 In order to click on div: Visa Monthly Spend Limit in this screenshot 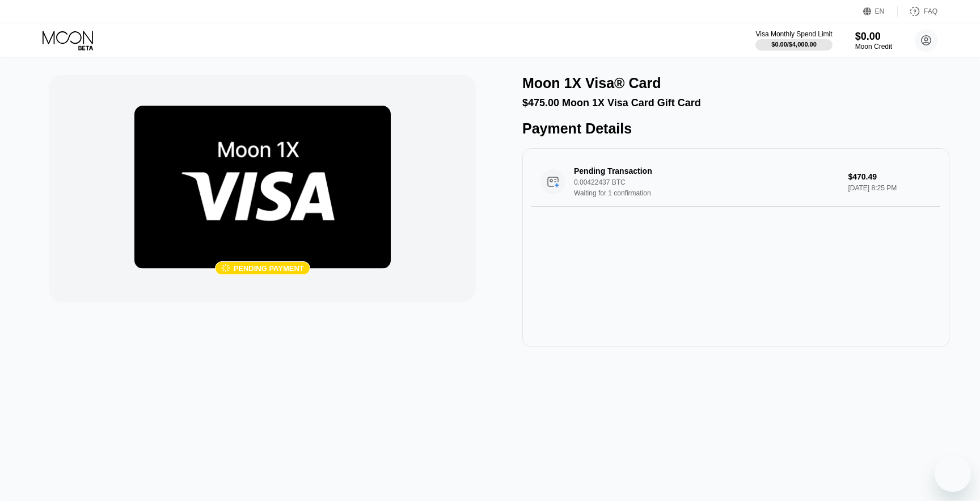, I will do `click(793, 34)`.